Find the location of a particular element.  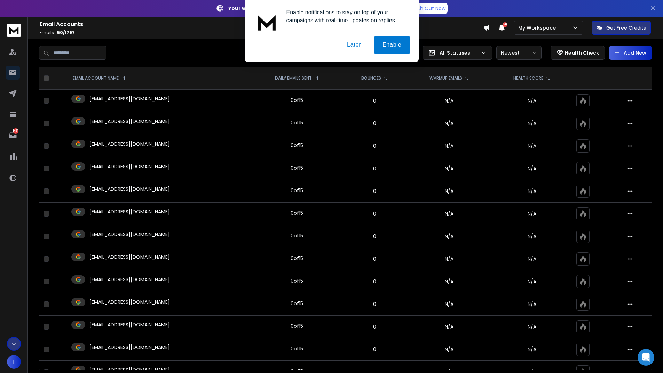

button: Enable is located at coordinates (392, 45).